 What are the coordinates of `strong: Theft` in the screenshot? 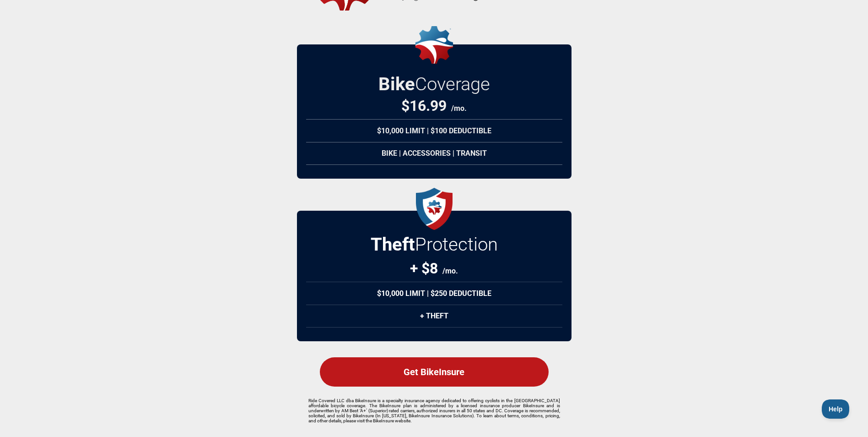 It's located at (393, 244).